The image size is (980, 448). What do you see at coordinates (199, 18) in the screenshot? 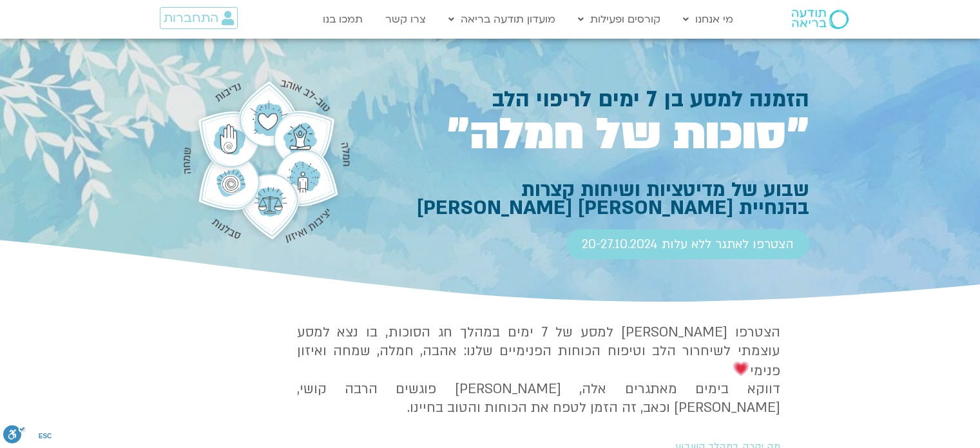
I see `a: התחברות` at bounding box center [199, 18].